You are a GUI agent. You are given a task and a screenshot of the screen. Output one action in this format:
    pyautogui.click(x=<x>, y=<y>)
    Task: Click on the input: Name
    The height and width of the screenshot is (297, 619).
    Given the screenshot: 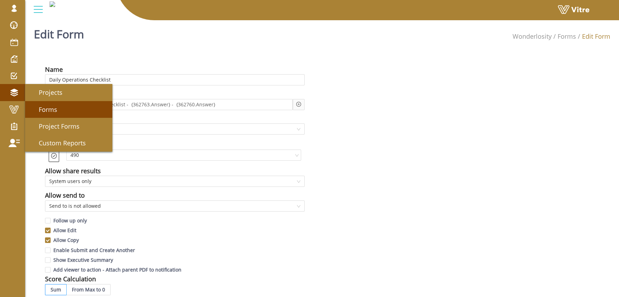 What is the action you would take?
    pyautogui.click(x=175, y=80)
    